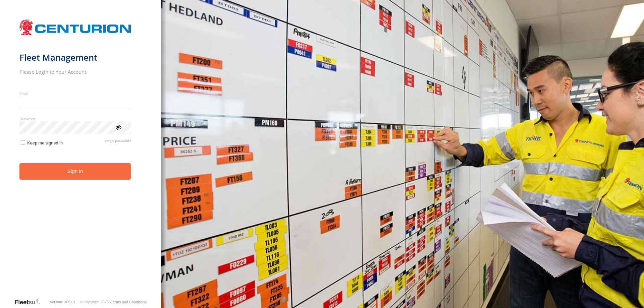  I want to click on h1: Fleet Management, so click(75, 57).